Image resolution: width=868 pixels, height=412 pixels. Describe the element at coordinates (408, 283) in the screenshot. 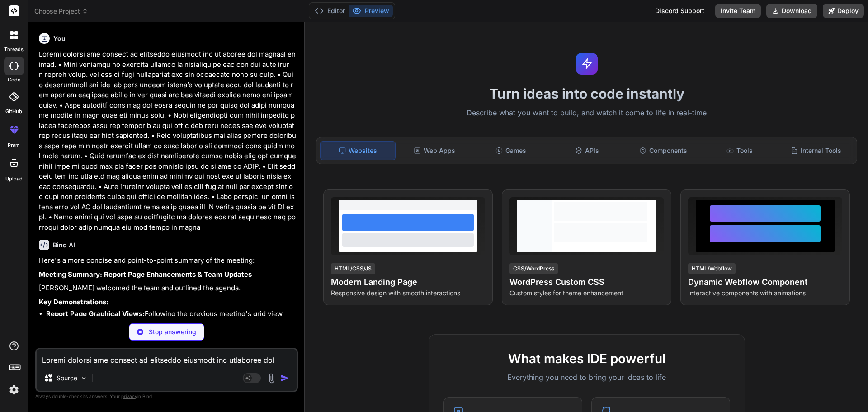

I see `h4: Modern Landing Page` at that location.